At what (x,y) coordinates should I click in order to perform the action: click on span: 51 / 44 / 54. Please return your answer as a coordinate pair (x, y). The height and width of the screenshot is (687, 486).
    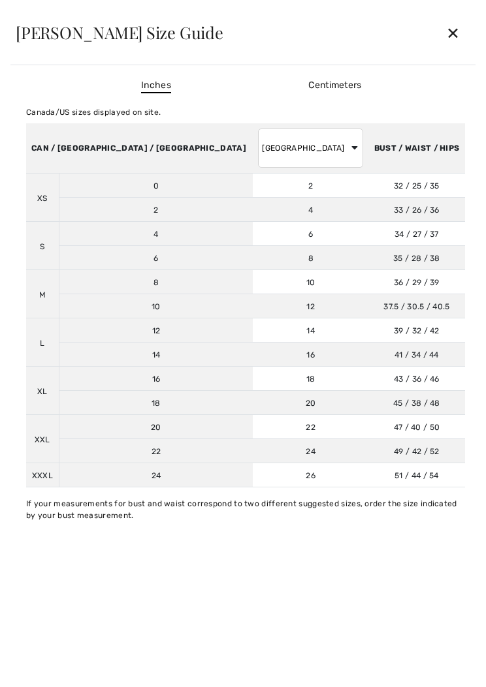
    Looking at the image, I should click on (416, 476).